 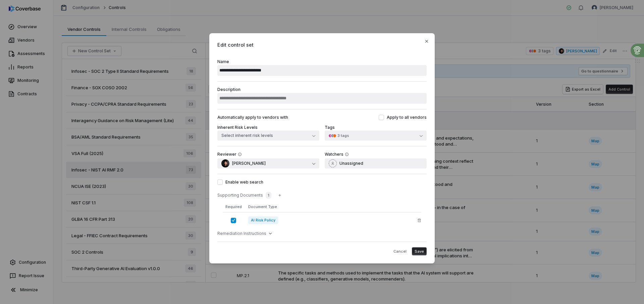 I want to click on img: Clarence Chio avatar, so click(x=226, y=163).